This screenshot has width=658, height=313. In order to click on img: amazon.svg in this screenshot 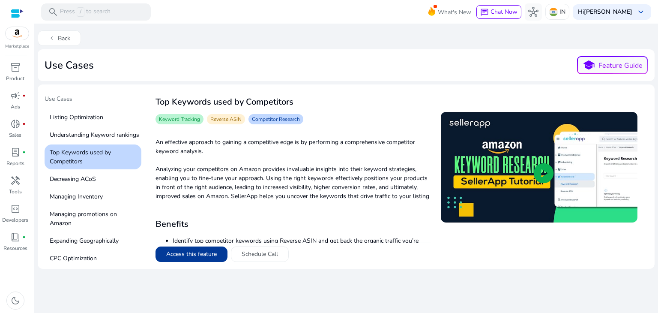, I will do `click(17, 33)`.